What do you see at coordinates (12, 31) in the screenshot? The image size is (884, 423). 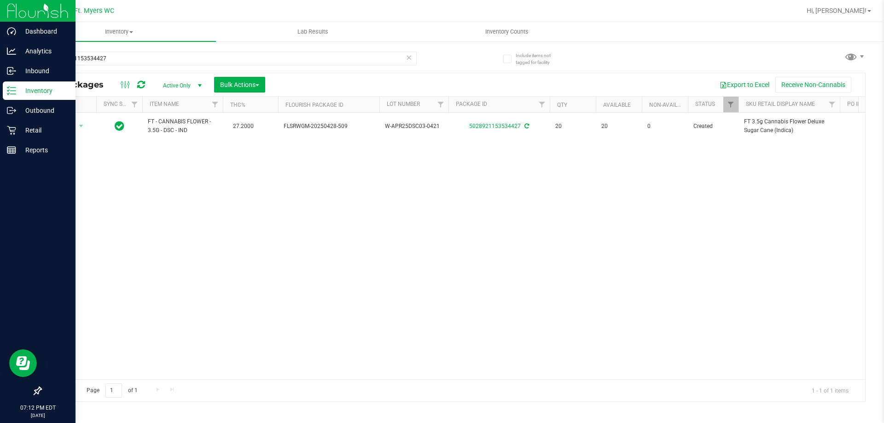 I see `inline-svg: Dashboard` at bounding box center [12, 31].